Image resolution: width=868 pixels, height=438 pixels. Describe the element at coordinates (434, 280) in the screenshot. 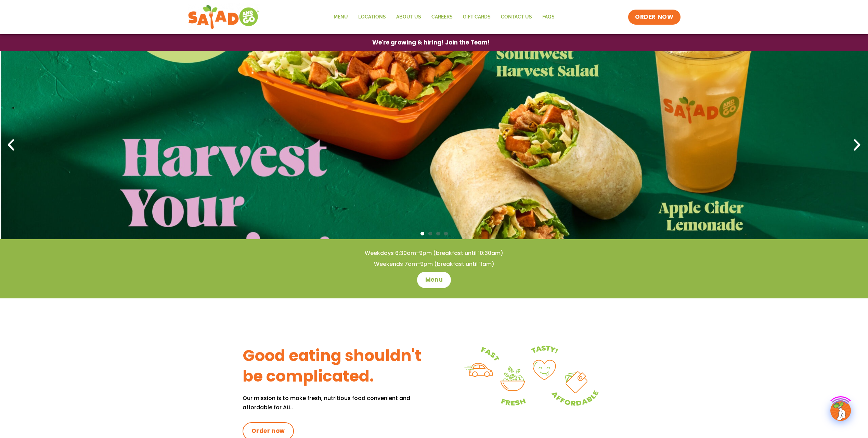

I see `span: Menu` at that location.